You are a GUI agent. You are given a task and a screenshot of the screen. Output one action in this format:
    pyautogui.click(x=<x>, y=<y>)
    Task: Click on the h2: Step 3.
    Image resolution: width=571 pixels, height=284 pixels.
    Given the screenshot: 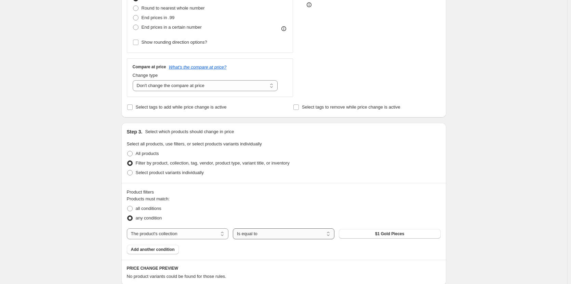 What is the action you would take?
    pyautogui.click(x=135, y=132)
    